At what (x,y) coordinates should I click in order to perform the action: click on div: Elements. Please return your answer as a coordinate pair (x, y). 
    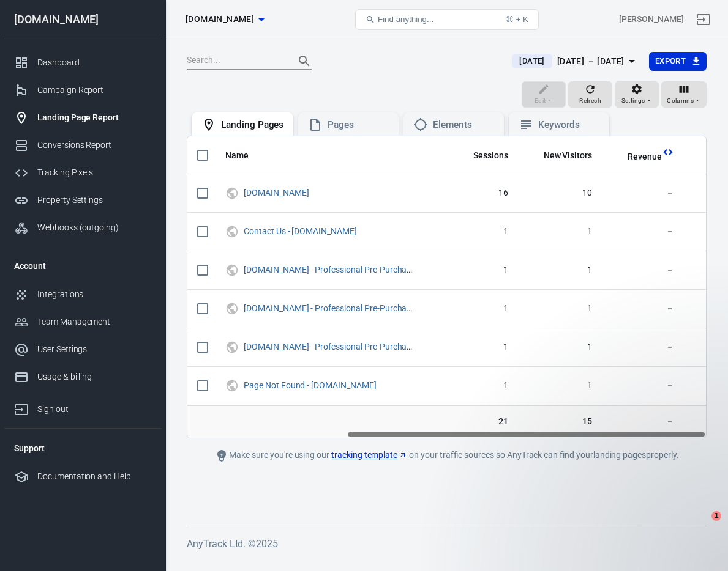
    Looking at the image, I should click on (463, 125).